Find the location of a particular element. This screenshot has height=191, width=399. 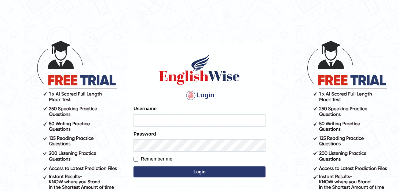

label: Remember me is located at coordinates (153, 159).